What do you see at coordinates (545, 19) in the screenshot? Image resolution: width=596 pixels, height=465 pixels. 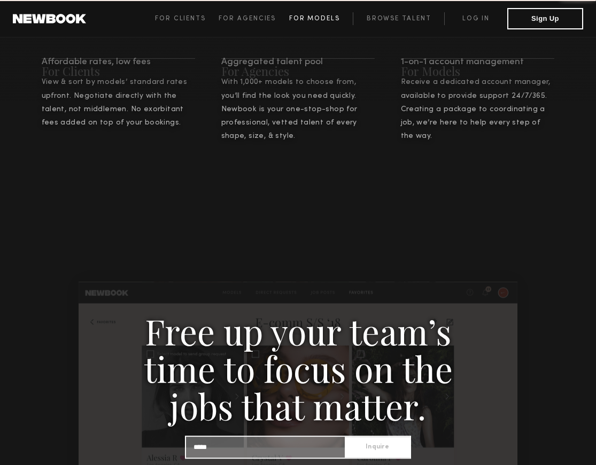 I see `button: Sign Up` at bounding box center [545, 19].